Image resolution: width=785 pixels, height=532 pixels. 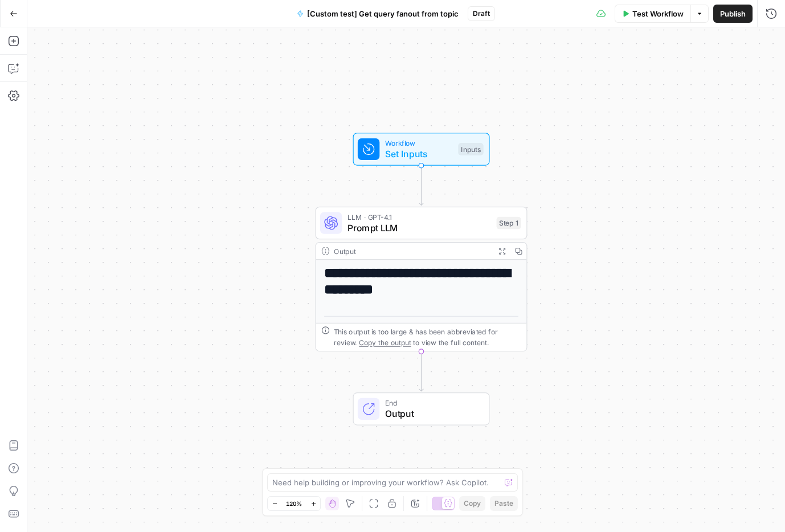 What do you see at coordinates (419, 154) in the screenshot?
I see `span: Set Inputs` at bounding box center [419, 154].